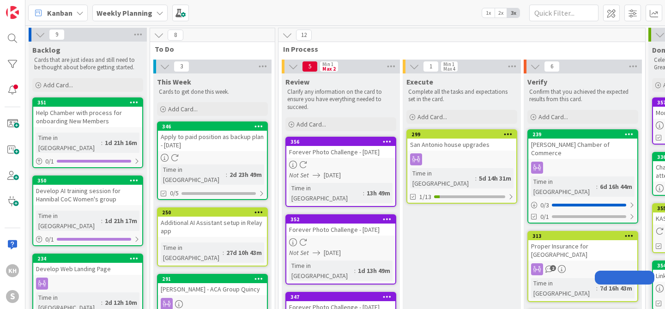 Image resolution: width=665 pixels, height=309 pixels. I want to click on div: 27d 10h 43m, so click(244, 252).